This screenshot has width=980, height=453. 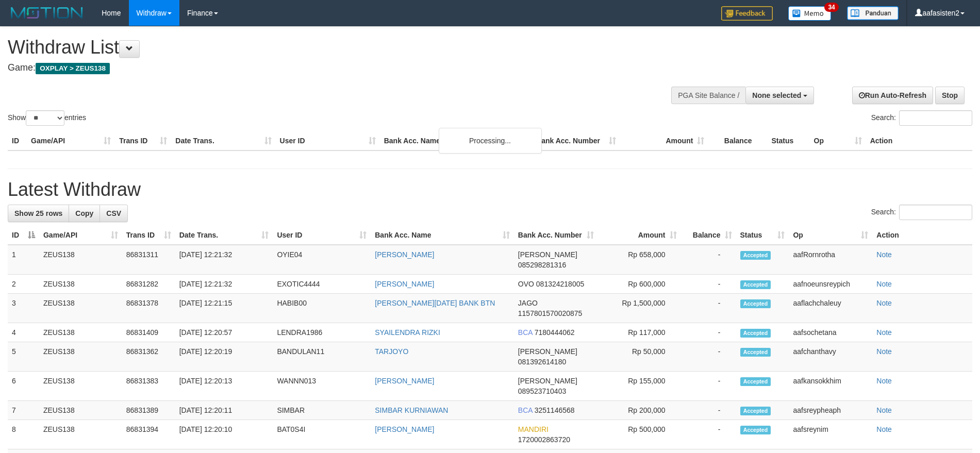 I want to click on th: Trans ID: activate to sort column ascending, so click(x=148, y=235).